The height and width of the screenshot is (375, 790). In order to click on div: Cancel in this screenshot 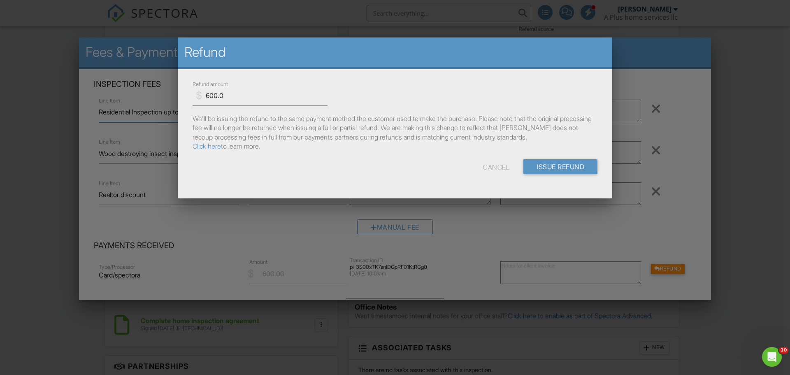, I will do `click(496, 167)`.